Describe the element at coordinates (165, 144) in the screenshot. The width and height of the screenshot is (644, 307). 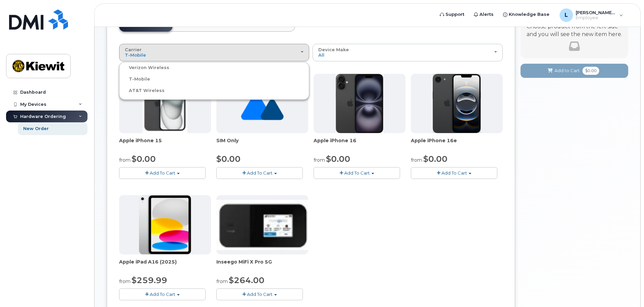
I see `div: Apple iPhone 15` at that location.